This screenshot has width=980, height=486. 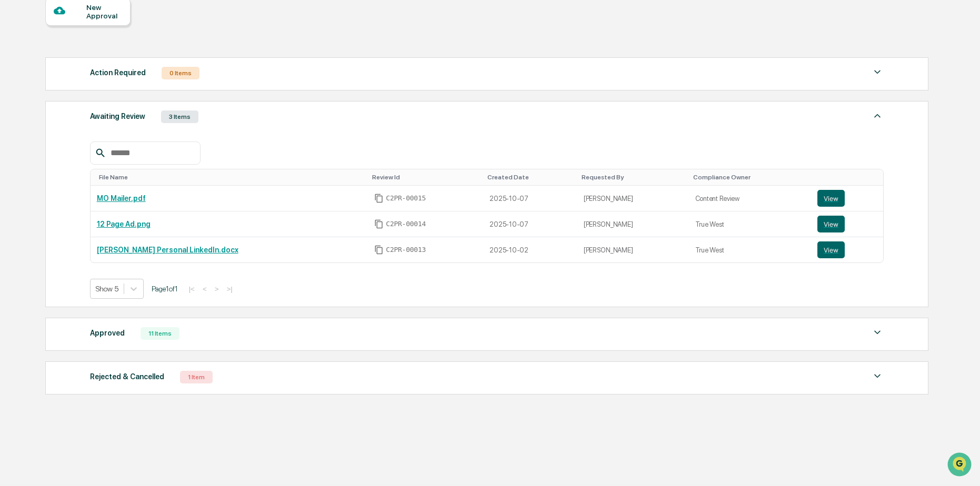 I want to click on div: 3 Items, so click(x=179, y=117).